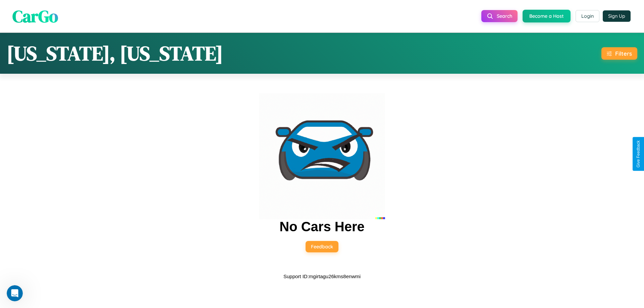 The height and width of the screenshot is (308, 644). I want to click on button: Feedback, so click(322, 247).